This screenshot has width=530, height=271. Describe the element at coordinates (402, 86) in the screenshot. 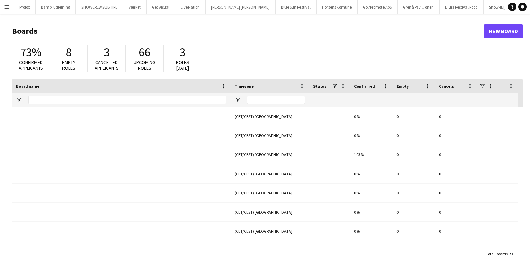

I see `span: Empty` at that location.